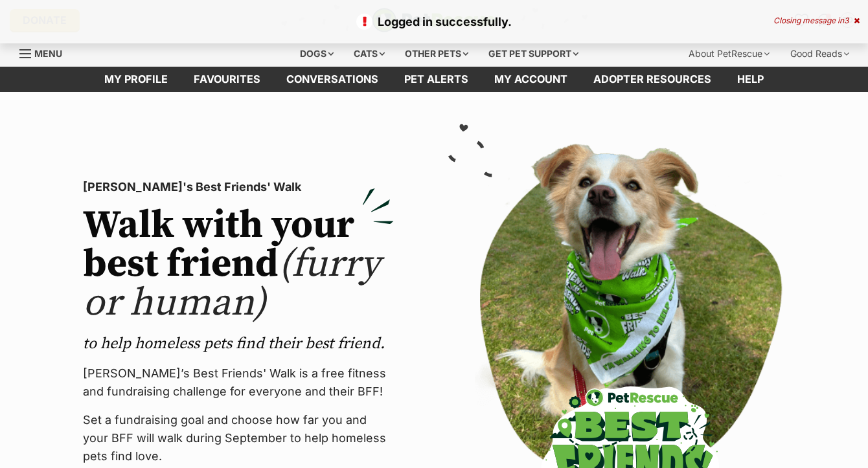 The height and width of the screenshot is (468, 868). Describe the element at coordinates (238, 344) in the screenshot. I see `p: to help homeless pets find their best friend.` at that location.